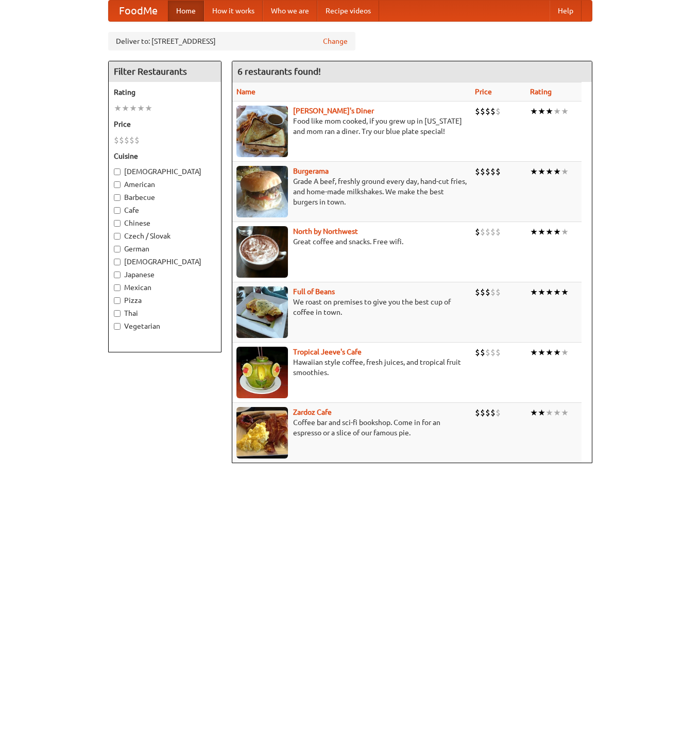 The width and height of the screenshot is (700, 729). I want to click on a: Full of Beans, so click(314, 292).